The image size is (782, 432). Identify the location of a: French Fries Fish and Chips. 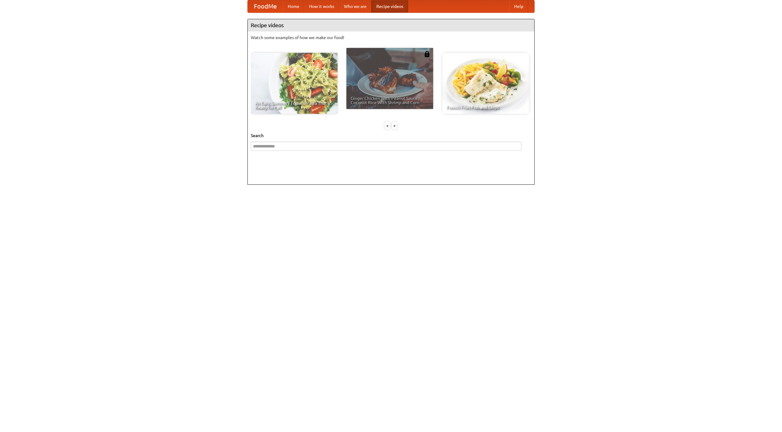
(485, 83).